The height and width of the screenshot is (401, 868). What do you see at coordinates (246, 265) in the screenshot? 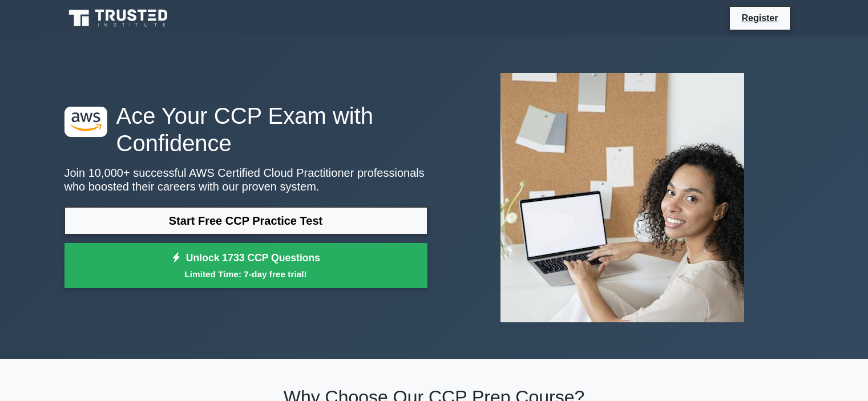
I see `a: Unlock 1733 CCP QuestionsLimited Time: 7-day free trial!` at bounding box center [246, 265].